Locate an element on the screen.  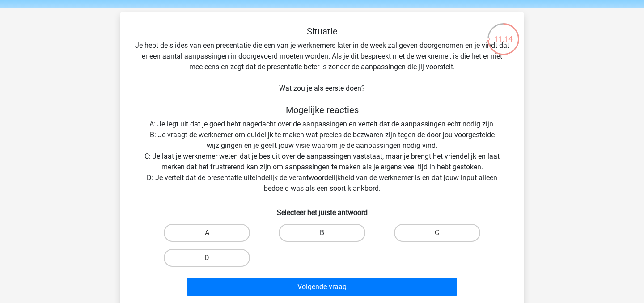
label: B is located at coordinates (322, 232).